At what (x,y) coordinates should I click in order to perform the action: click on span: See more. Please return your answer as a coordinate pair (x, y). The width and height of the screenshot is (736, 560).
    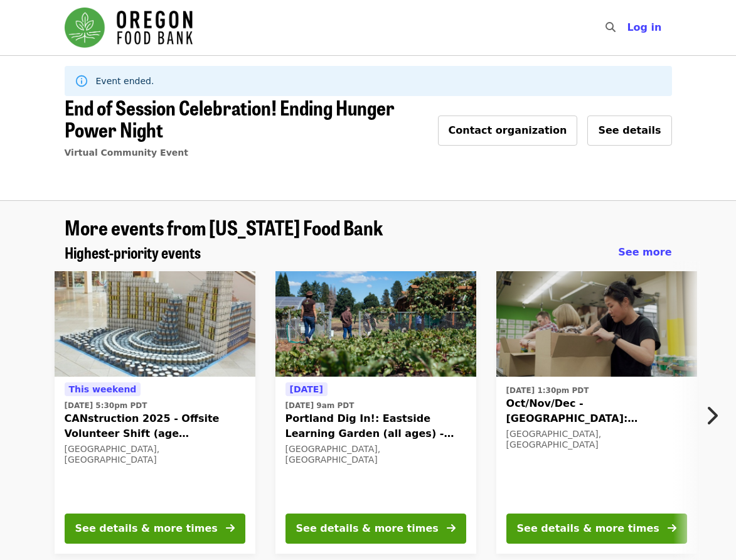
    Looking at the image, I should click on (645, 252).